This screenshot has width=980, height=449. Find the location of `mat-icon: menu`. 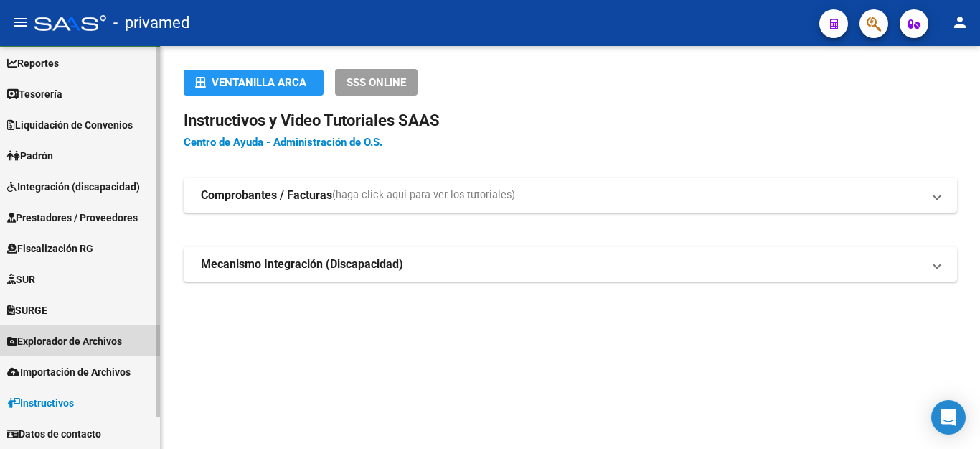

mat-icon: menu is located at coordinates (20, 22).